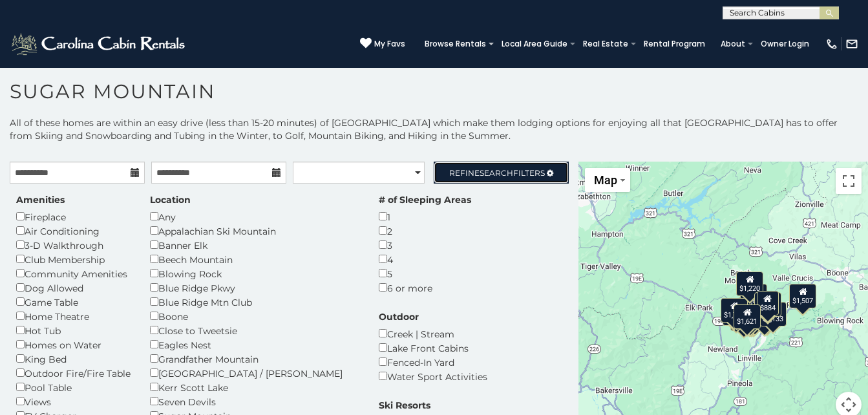 The width and height of the screenshot is (868, 415). Describe the element at coordinates (73, 387) in the screenshot. I see `div: Pool Table` at that location.